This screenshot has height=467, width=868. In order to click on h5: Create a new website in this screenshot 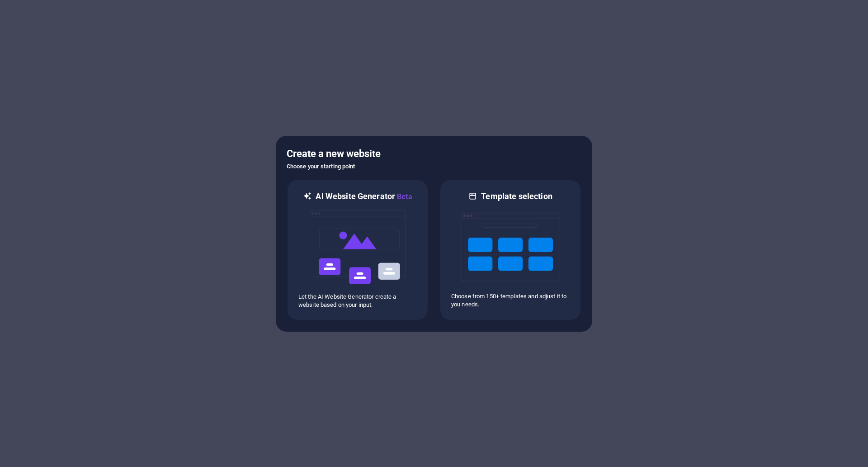, I will do `click(434, 154)`.